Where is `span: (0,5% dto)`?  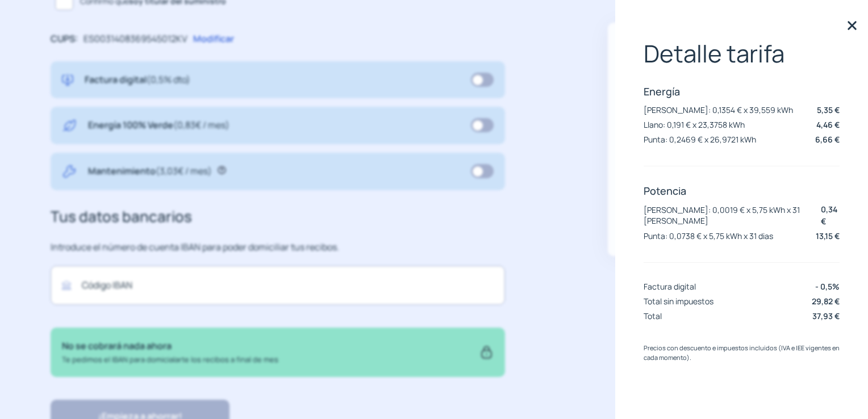
span: (0,5% dto) is located at coordinates (168, 79).